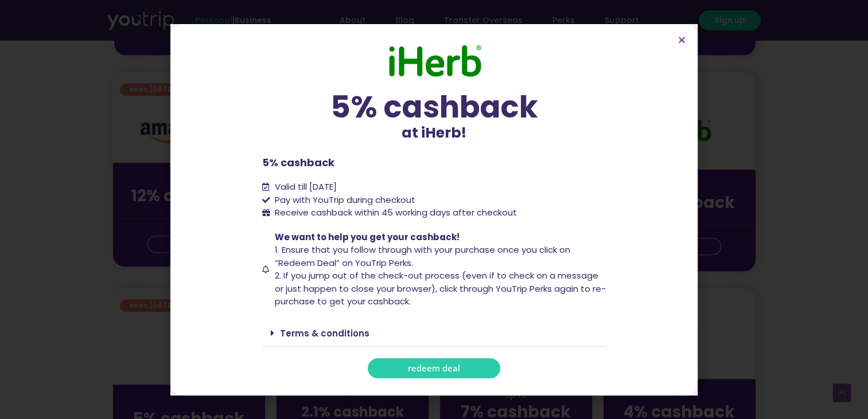 This screenshot has height=419, width=868. What do you see at coordinates (344, 200) in the screenshot?
I see `span: Pay with YouTrip during checkout` at bounding box center [344, 200].